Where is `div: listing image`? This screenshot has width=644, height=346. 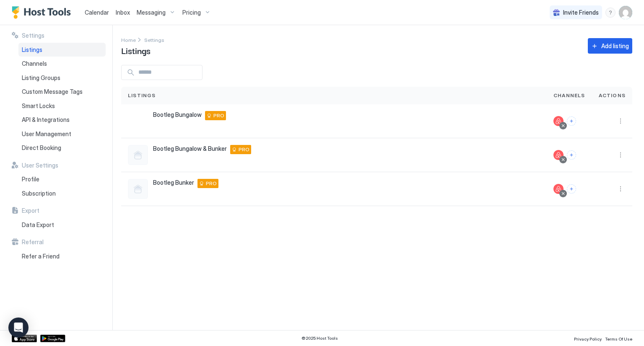
div: listing image is located at coordinates (138, 121).